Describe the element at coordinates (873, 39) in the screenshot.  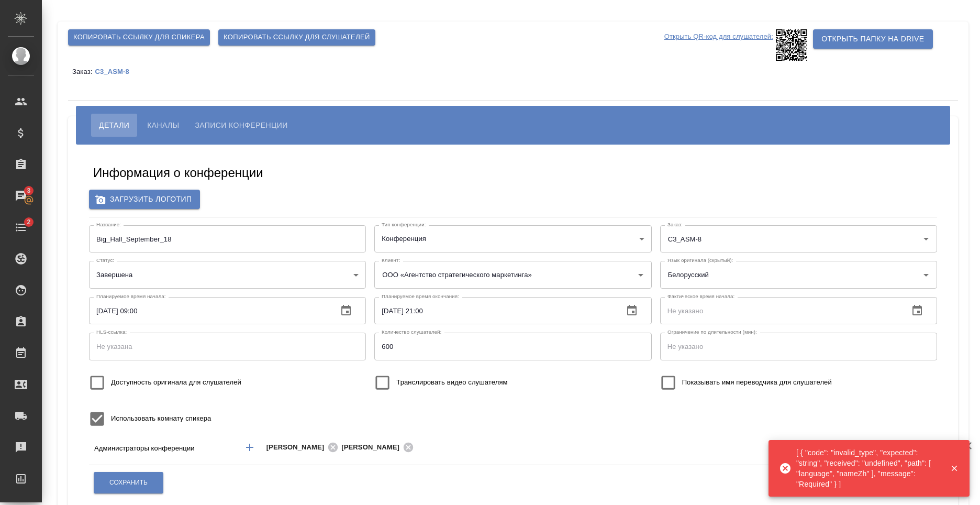
I see `span: Открыть папку на Drive` at that location.